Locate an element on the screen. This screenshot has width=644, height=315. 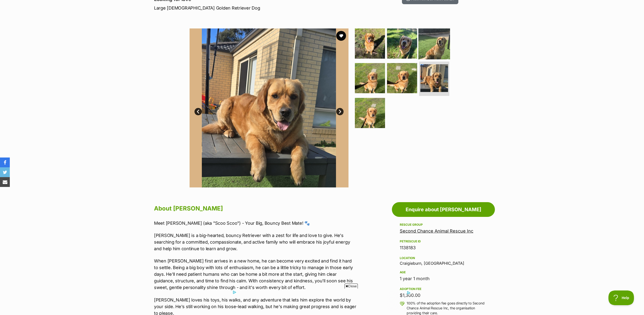
div: Adoption fee is located at coordinates (444, 289).